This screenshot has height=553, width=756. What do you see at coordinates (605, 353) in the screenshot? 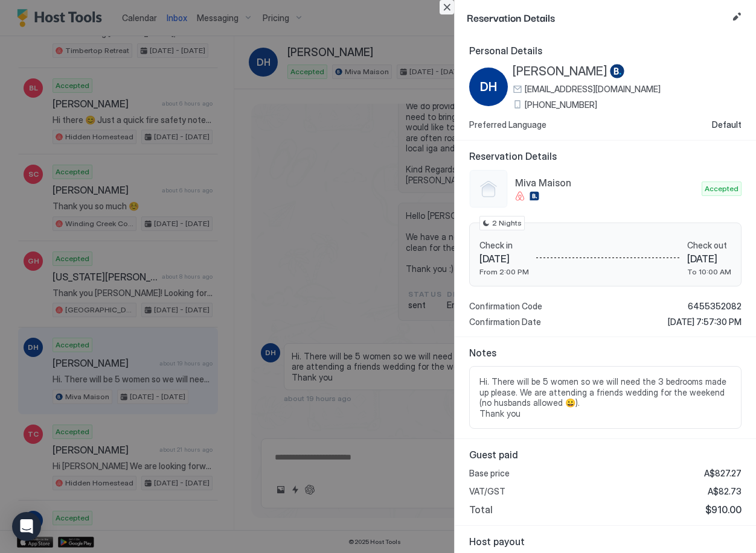
I see `span: Notes` at bounding box center [605, 353].